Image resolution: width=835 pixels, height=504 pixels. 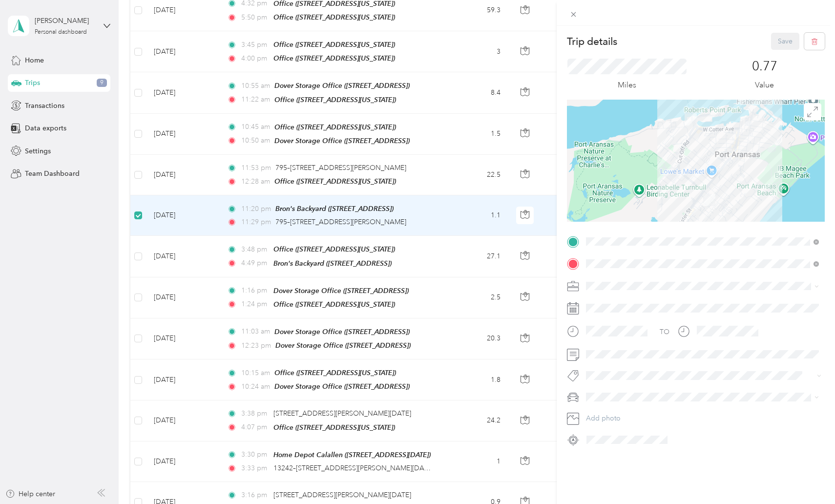 What do you see at coordinates (592, 41) in the screenshot?
I see `p: Trip details` at bounding box center [592, 41].